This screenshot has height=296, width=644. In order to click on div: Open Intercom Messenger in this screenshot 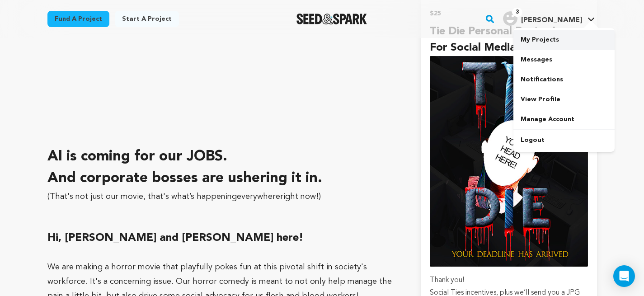, I will do `click(624, 276)`.